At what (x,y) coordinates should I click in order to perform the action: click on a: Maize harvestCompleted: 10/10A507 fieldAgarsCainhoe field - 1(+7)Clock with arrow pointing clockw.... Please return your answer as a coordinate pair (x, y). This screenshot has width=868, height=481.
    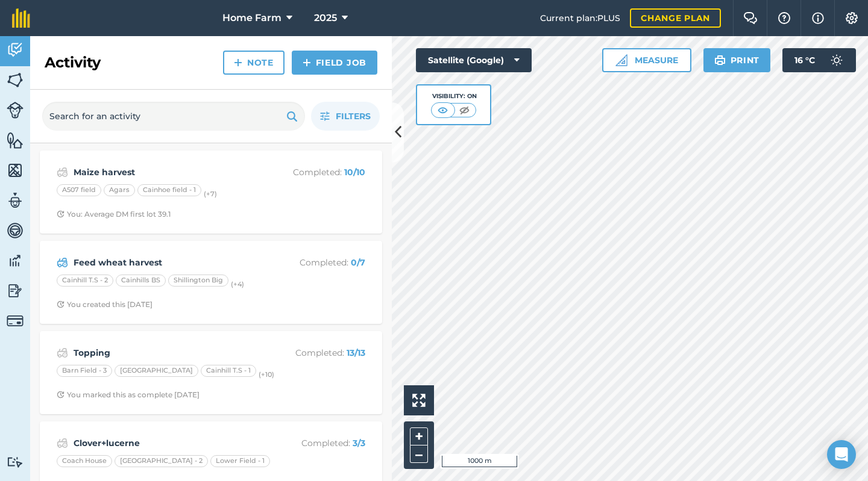
    Looking at the image, I should click on (211, 192).